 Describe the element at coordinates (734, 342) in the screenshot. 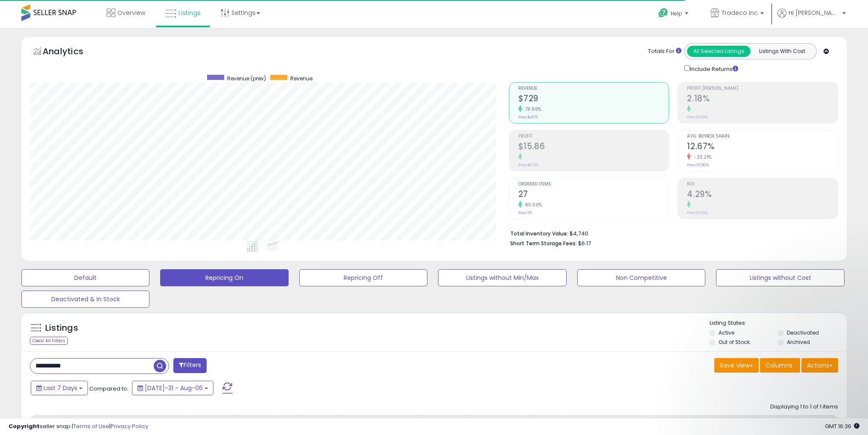

I see `label: Out of Stock` at that location.